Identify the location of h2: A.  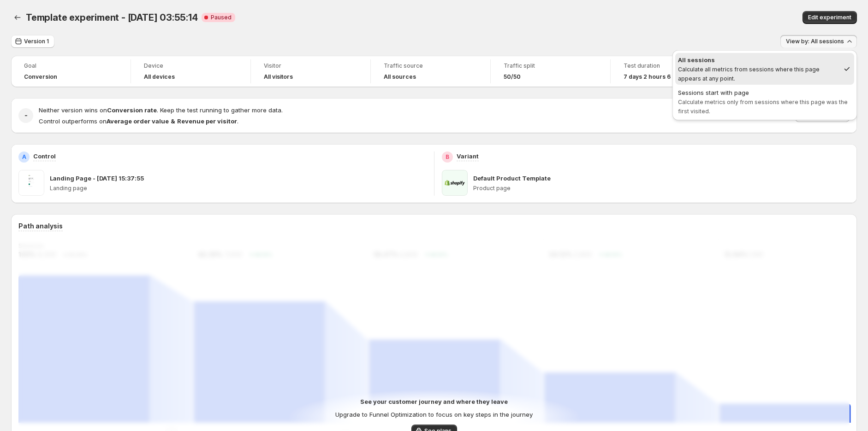
(24, 157).